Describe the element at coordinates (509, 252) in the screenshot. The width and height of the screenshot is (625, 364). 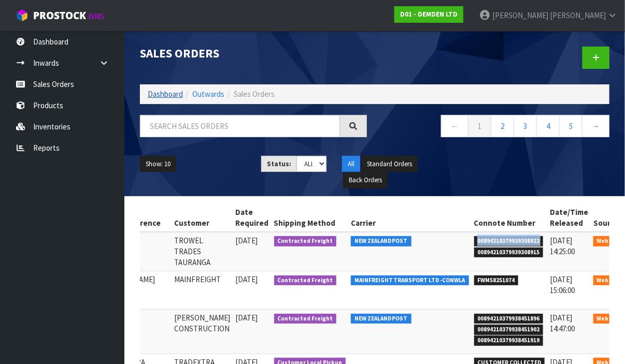
I see `span: 00894210379939308915` at that location.